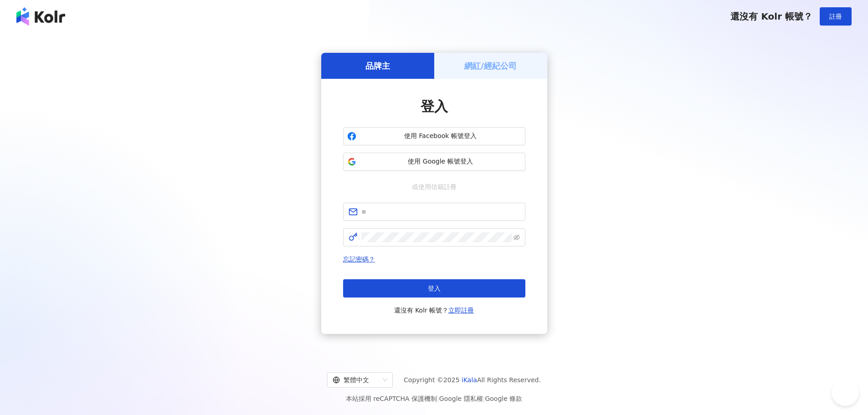 Image resolution: width=868 pixels, height=415 pixels. Describe the element at coordinates (836, 16) in the screenshot. I see `span: 註冊` at that location.